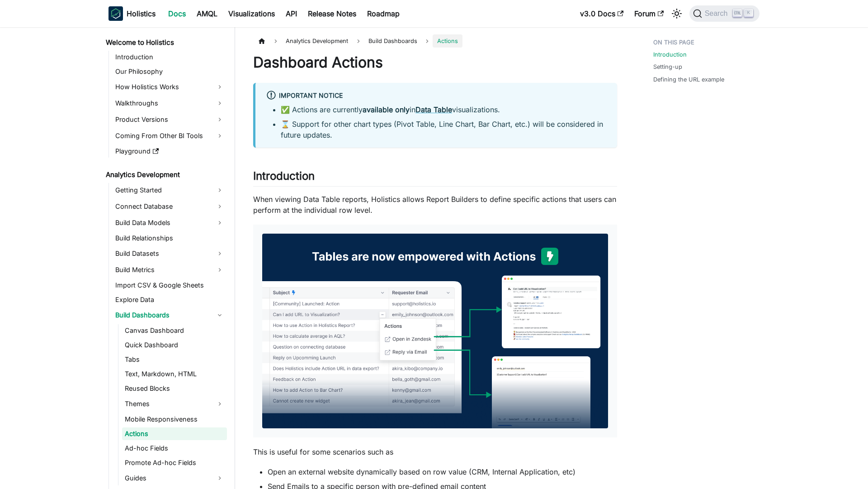  I want to click on a: Our Philosophy, so click(169, 71).